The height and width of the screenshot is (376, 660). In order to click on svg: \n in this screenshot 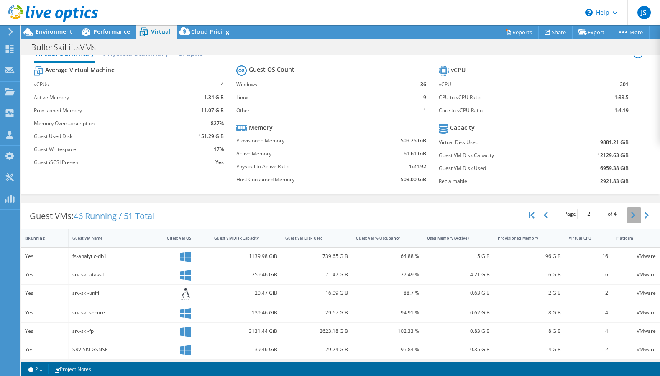, I will do `click(589, 13)`.